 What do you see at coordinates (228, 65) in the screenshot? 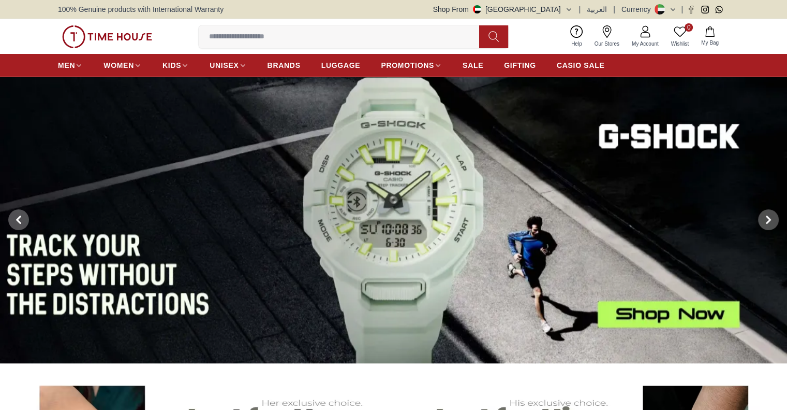
I see `a: UNISEX` at bounding box center [228, 65].